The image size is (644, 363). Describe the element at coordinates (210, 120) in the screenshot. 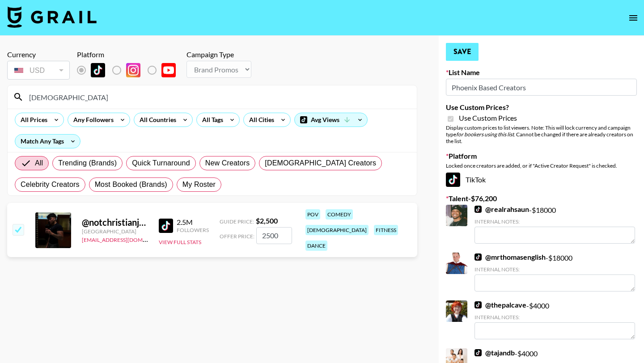

I see `div: All Tags` at that location.